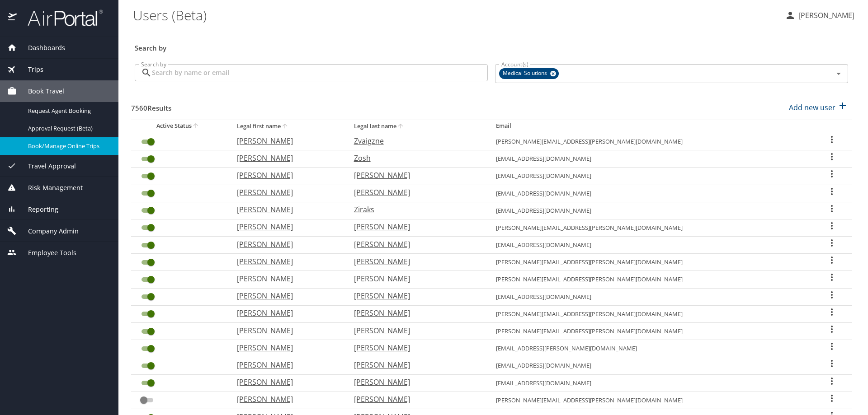  What do you see at coordinates (29, 69) in the screenshot?
I see `span: Trips` at bounding box center [29, 69].